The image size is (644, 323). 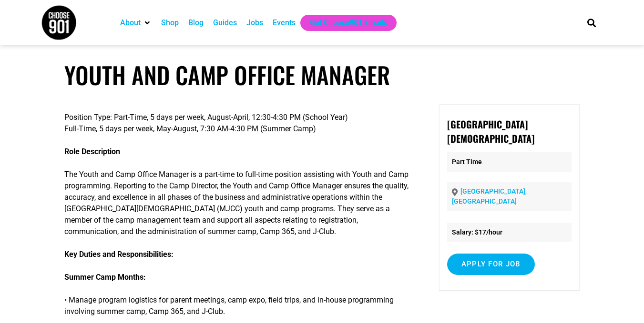 What do you see at coordinates (509, 233) in the screenshot?
I see `li: Salary: $17/hour` at bounding box center [509, 233].